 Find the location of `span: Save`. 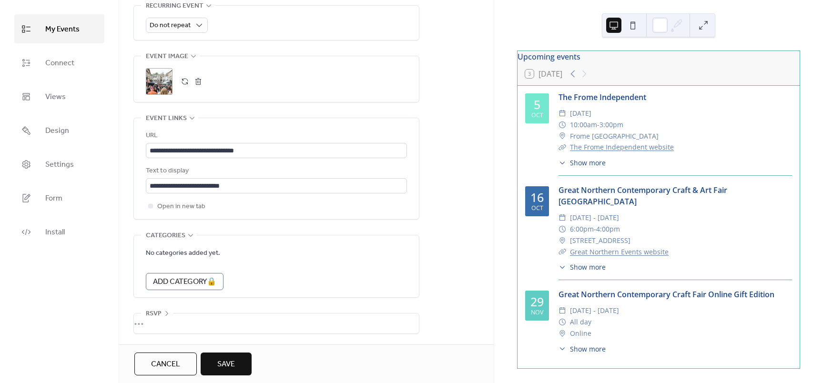

span: Save is located at coordinates (226, 365).